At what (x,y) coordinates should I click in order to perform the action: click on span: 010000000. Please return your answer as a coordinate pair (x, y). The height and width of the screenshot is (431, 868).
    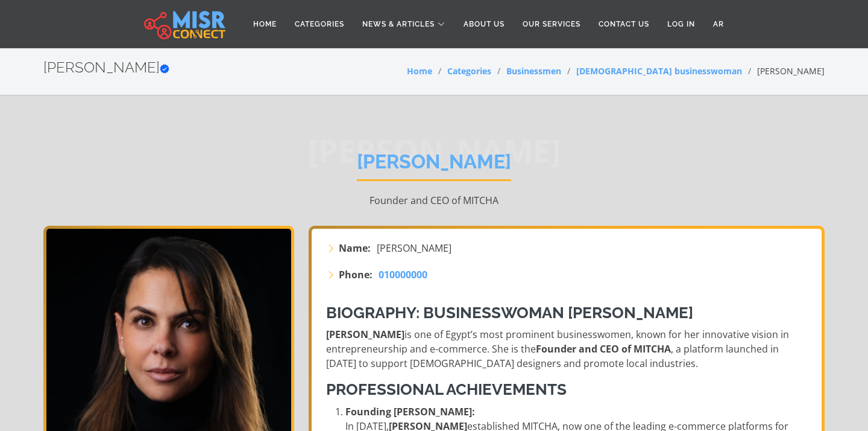
    Looking at the image, I should click on (403, 274).